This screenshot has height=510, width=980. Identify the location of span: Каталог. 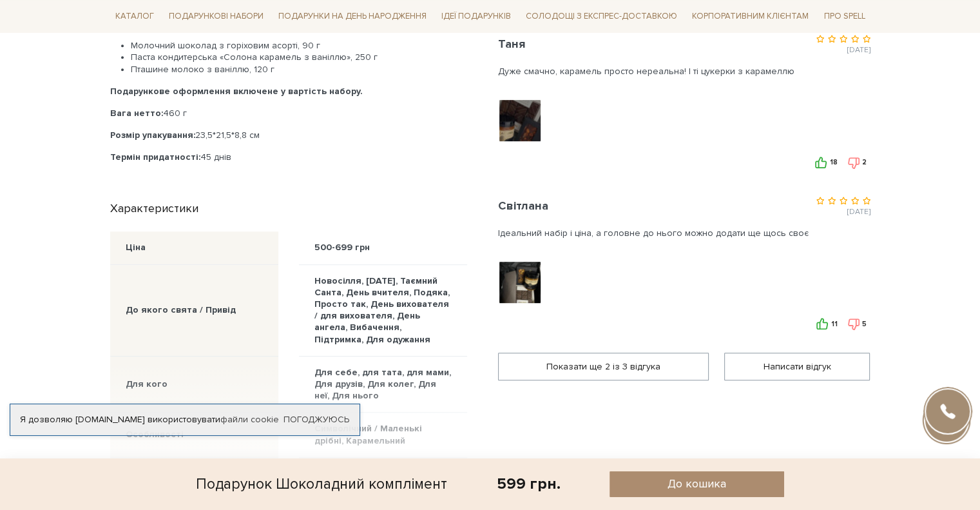
(135, 17).